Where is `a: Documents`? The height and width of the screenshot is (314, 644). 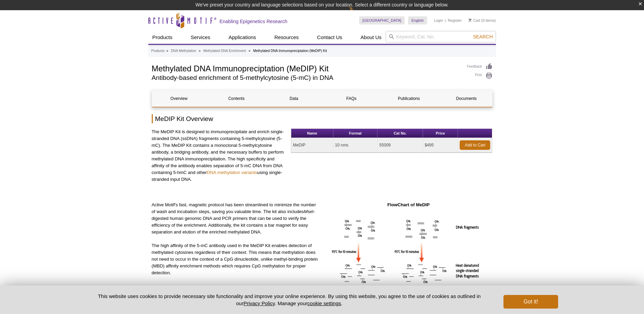
a: Documents is located at coordinates (466, 99).